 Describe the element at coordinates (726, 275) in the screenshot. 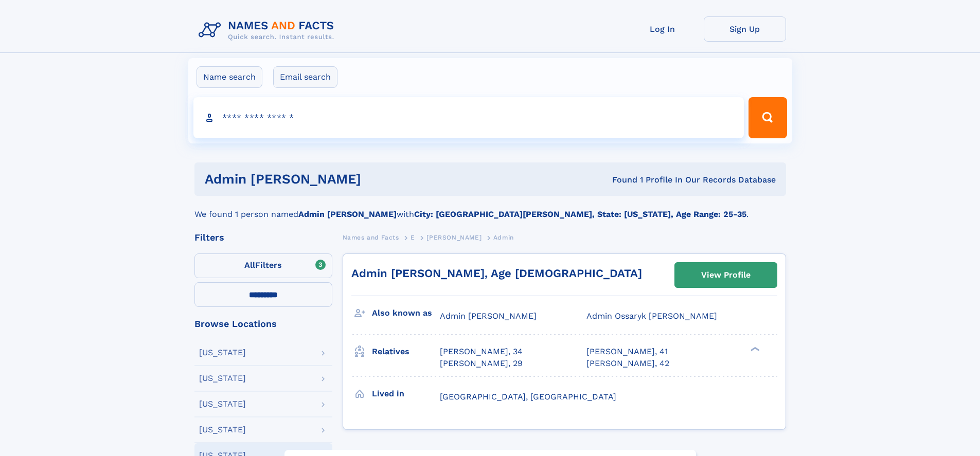

I see `a: View Profile` at that location.